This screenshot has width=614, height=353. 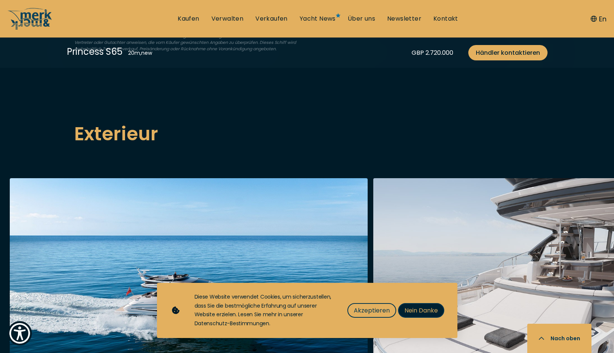 What do you see at coordinates (372, 311) in the screenshot?
I see `span: Akzeptieren` at bounding box center [372, 311].